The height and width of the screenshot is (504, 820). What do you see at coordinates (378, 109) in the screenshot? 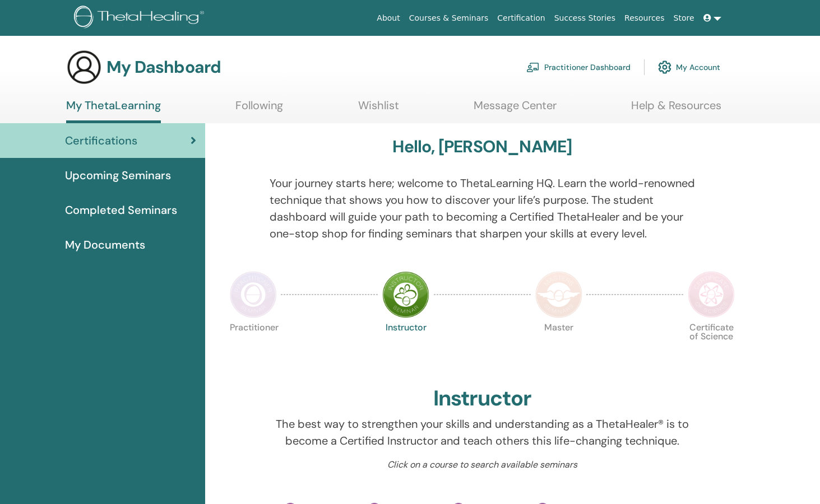
I see `a: Wishlist` at bounding box center [378, 109].